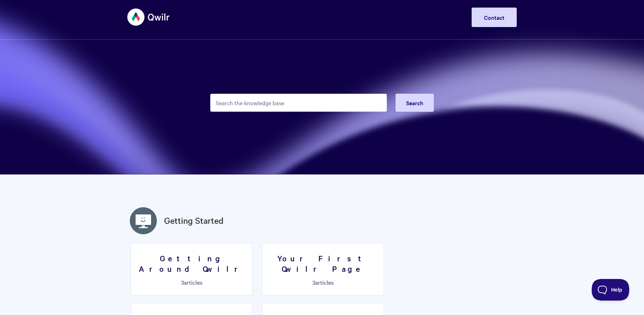 The image size is (644, 315). I want to click on h3: Your First Qwilr Page, so click(323, 263).